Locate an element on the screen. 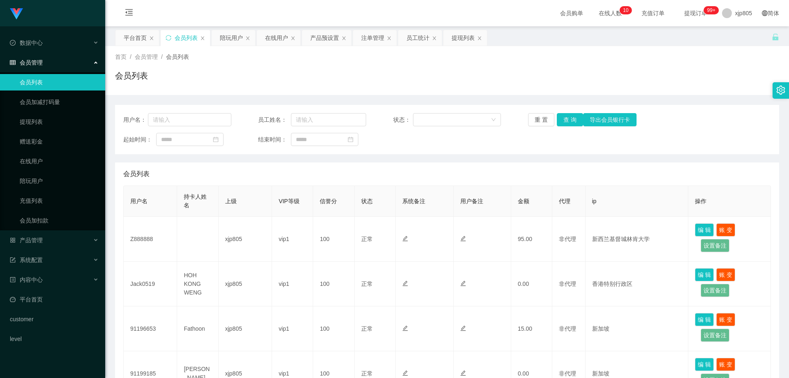  td: 91196653 is located at coordinates (150, 328).